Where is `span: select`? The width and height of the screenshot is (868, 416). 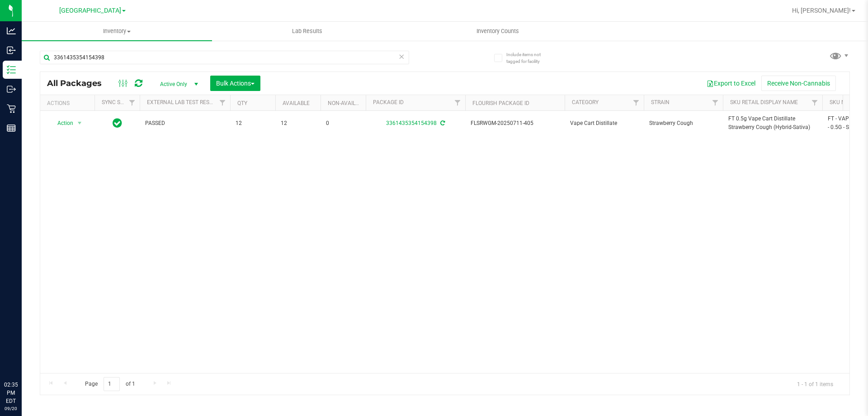
span: select is located at coordinates (80, 123).